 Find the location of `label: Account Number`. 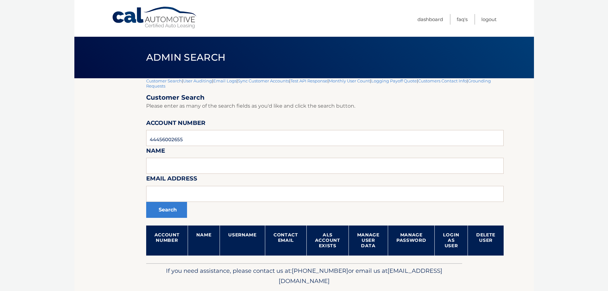

label: Account Number is located at coordinates (176, 124).